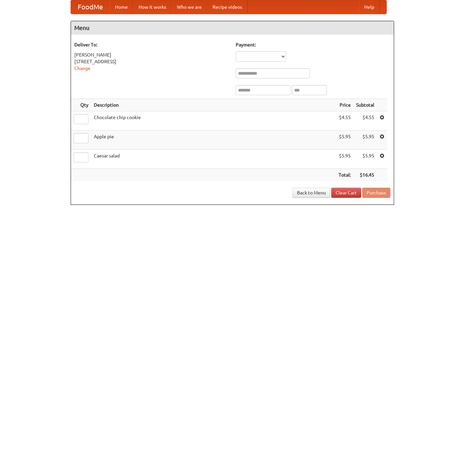  Describe the element at coordinates (90, 7) in the screenshot. I see `a: FoodMe` at that location.